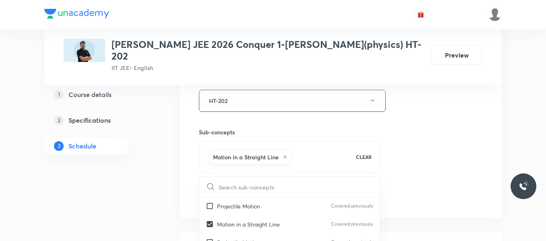 This screenshot has height=241, width=546. What do you see at coordinates (421, 14) in the screenshot?
I see `img: avatar` at bounding box center [421, 14].